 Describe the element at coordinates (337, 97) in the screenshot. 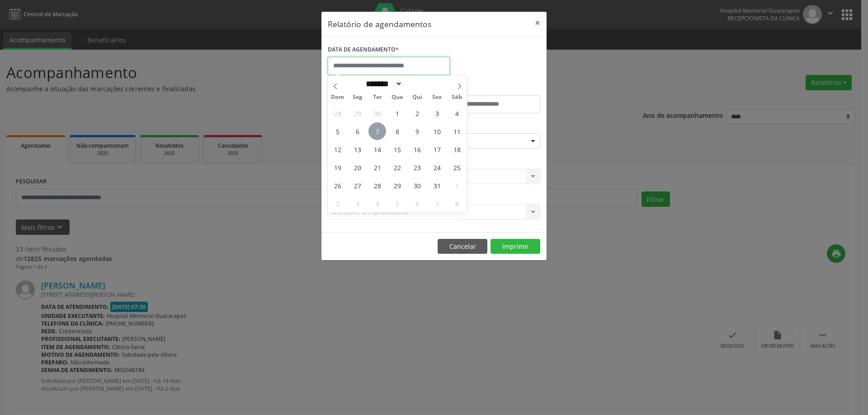

I see `span: Dom` at that location.